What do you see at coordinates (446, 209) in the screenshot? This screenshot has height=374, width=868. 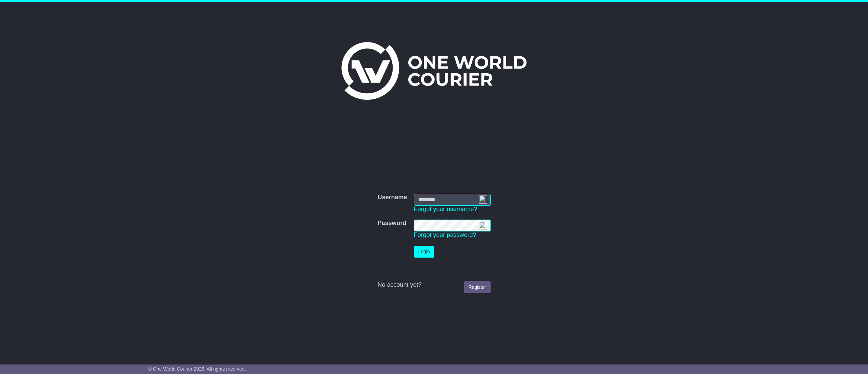 I see `a: Forgot your username?` at bounding box center [446, 209].